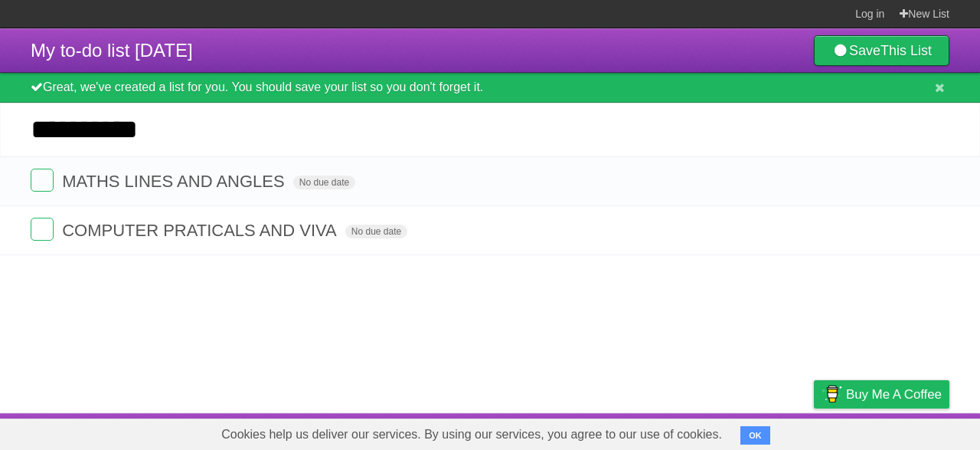 Image resolution: width=980 pixels, height=450 pixels. What do you see at coordinates (831, 394) in the screenshot?
I see `img: Buy me a coffee` at bounding box center [831, 394].